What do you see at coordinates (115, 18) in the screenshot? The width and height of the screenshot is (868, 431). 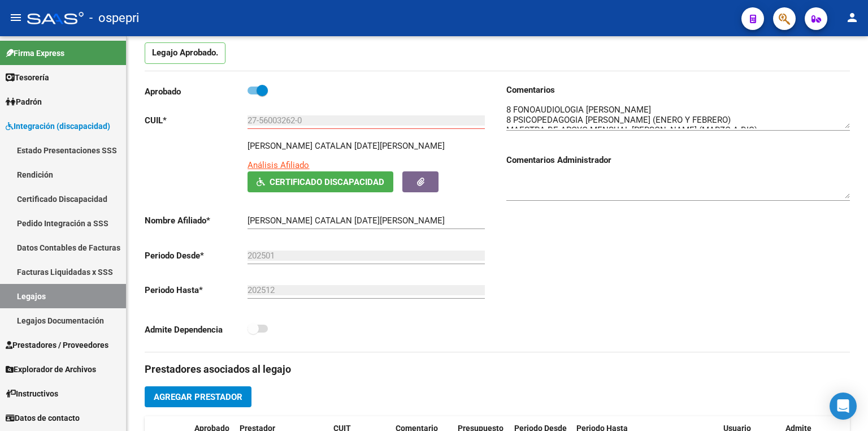 I see `span: - ospepri` at bounding box center [115, 18].